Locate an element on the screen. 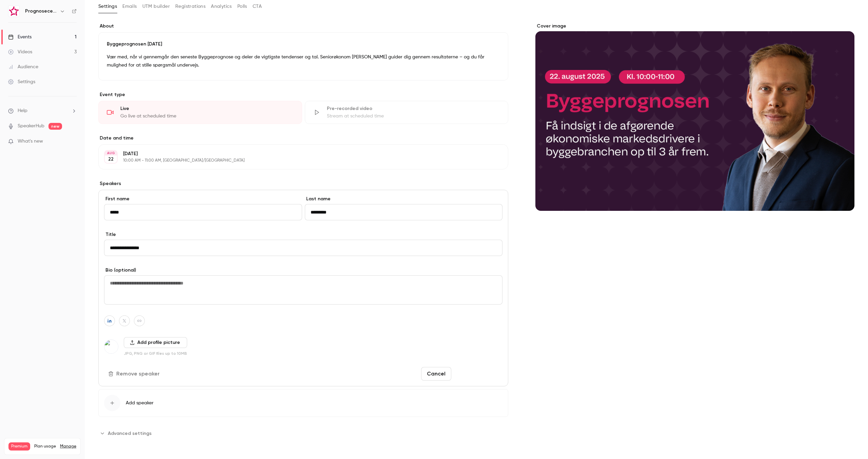  section: Advanced settings is located at coordinates (303, 433).